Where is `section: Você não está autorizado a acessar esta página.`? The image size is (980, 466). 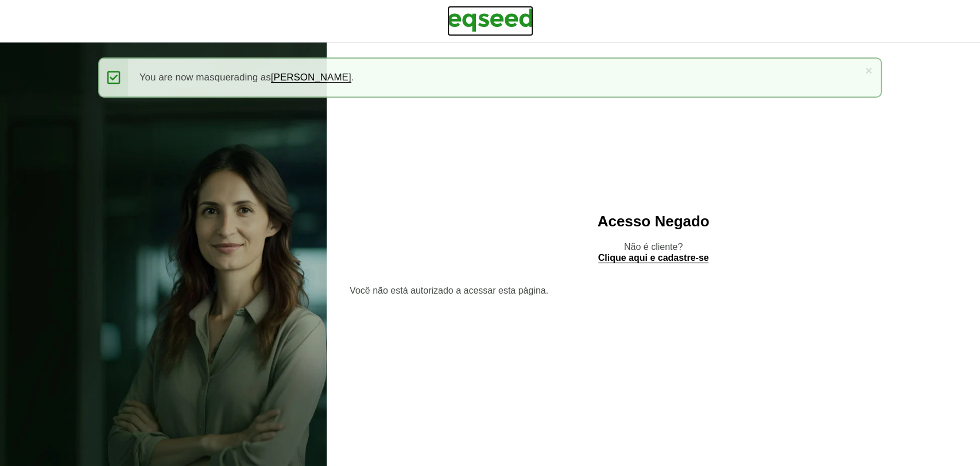 section: Você não está autorizado a acessar esta página. is located at coordinates (654, 290).